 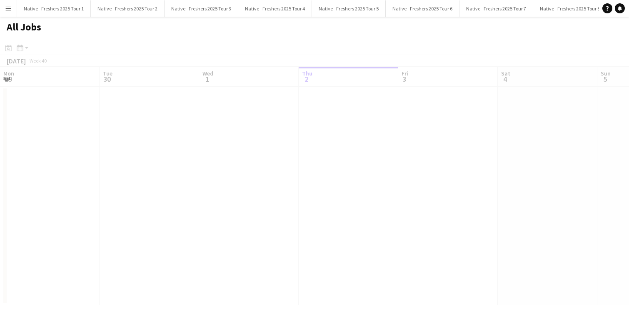 What do you see at coordinates (54, 8) in the screenshot?
I see `button: Native - Freshers 2025 Tour 1` at bounding box center [54, 8].